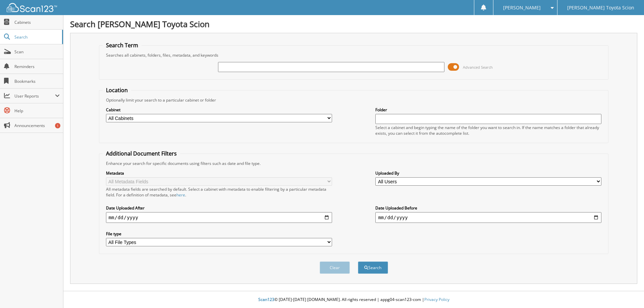 The width and height of the screenshot is (644, 308). Describe the element at coordinates (489, 173) in the screenshot. I see `label: Uploaded By` at that location.